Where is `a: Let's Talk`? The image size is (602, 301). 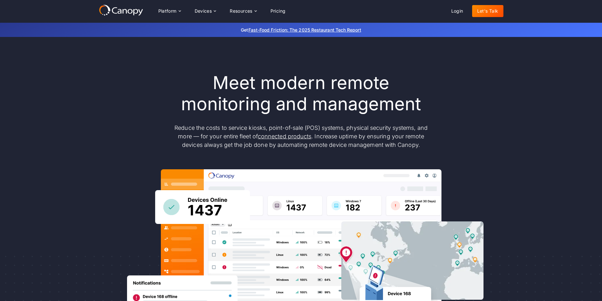
a: Let's Talk is located at coordinates (488, 11).